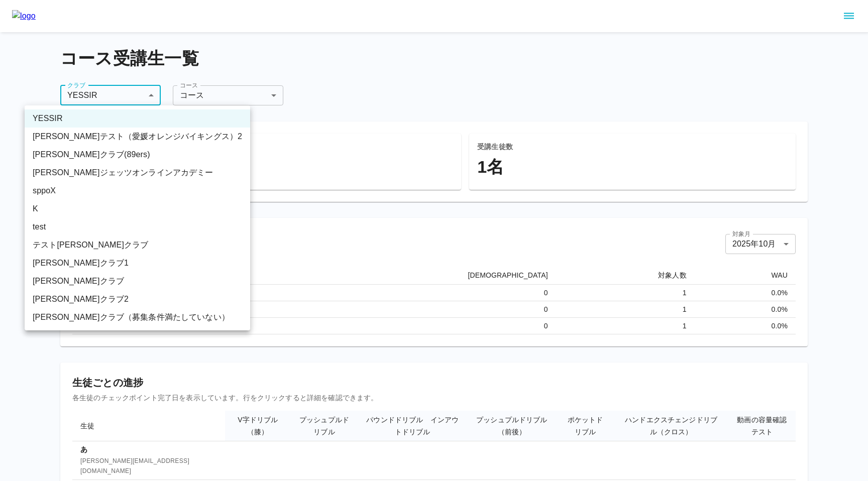 The image size is (868, 481). What do you see at coordinates (137, 209) in the screenshot?
I see `li: K` at bounding box center [137, 209].